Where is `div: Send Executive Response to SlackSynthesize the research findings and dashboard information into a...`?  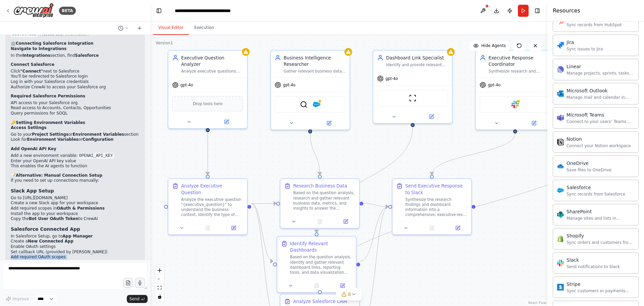 div: Send Executive Response to SlackSynthesize the research findings and dashboard information into a... is located at coordinates (432, 206).